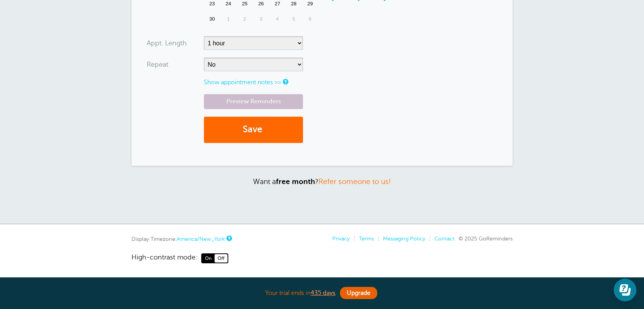 The image size is (644, 309). What do you see at coordinates (253, 101) in the screenshot?
I see `a: Preview Reminders` at bounding box center [253, 101].